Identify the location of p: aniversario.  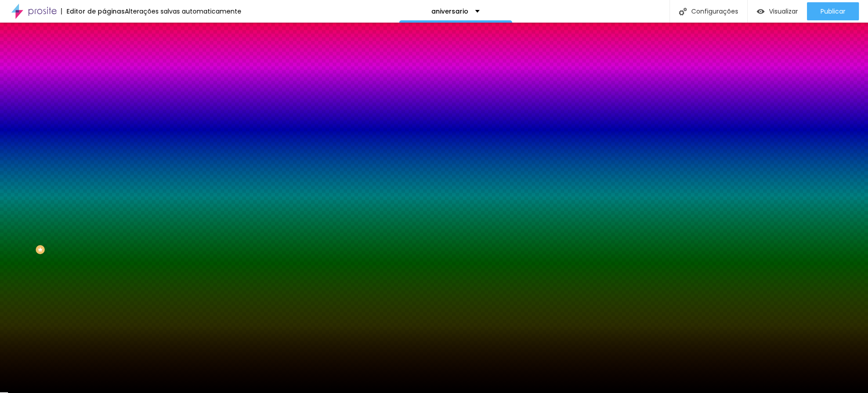
(450, 11).